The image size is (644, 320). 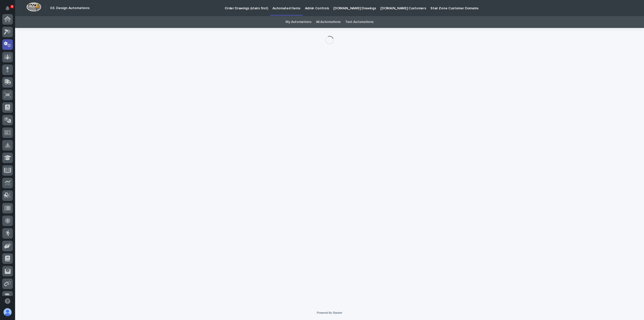 I want to click on div: Notifications4, so click(x=9, y=10).